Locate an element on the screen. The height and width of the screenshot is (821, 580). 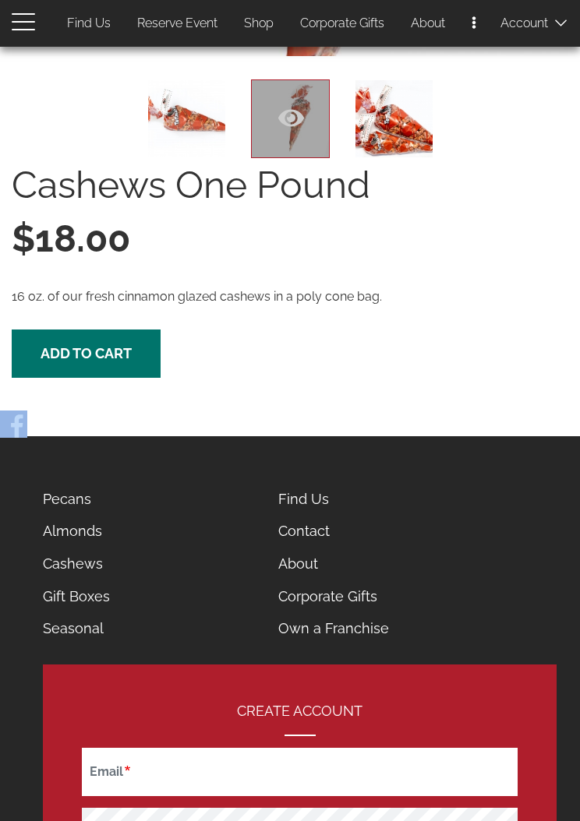
a: Pecans is located at coordinates (147, 499).